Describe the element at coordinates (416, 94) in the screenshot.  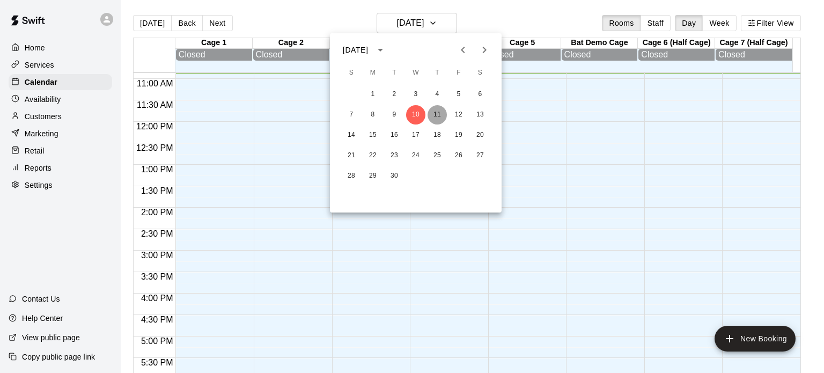
I see `button: 3` at that location.